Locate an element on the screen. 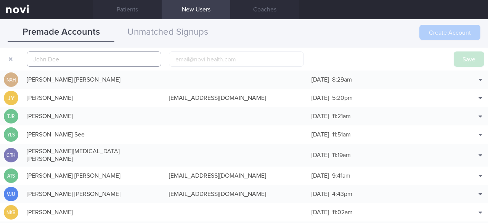 The image size is (488, 223). span: 5:20pm is located at coordinates (342, 98).